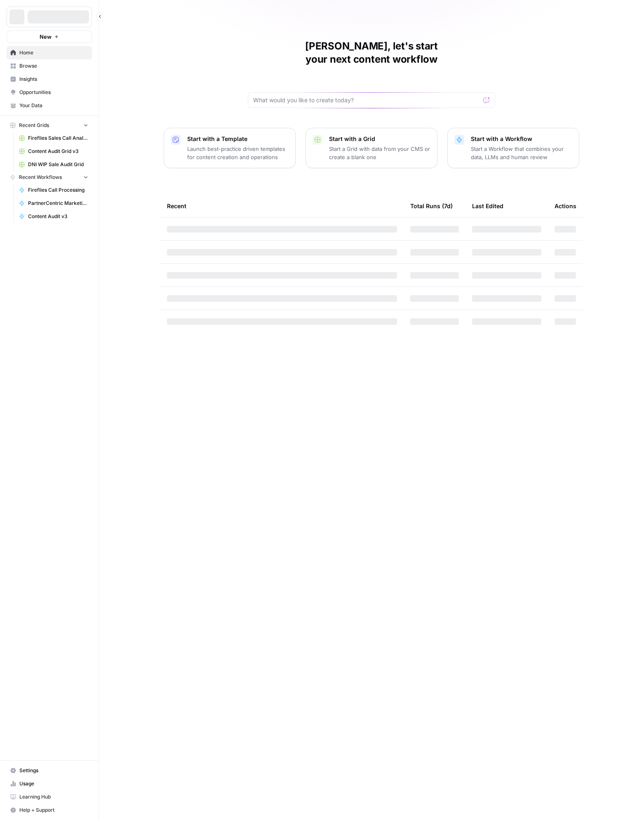 The width and height of the screenshot is (644, 820). What do you see at coordinates (521, 153) in the screenshot?
I see `p: Start a Workflow that combines your data, LLMs and human review` at bounding box center [521, 153].